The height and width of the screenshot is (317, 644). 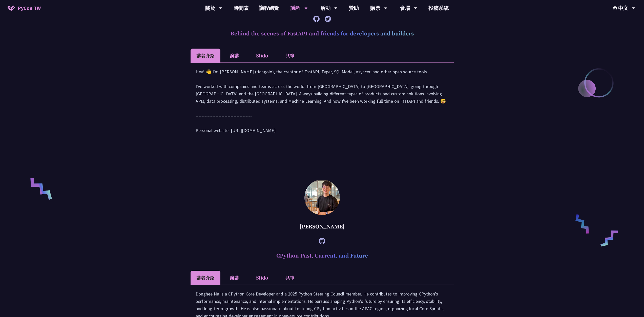 What do you see at coordinates (12, 8) in the screenshot?
I see `img: Home icon of PyCon TW 2025` at bounding box center [12, 8].